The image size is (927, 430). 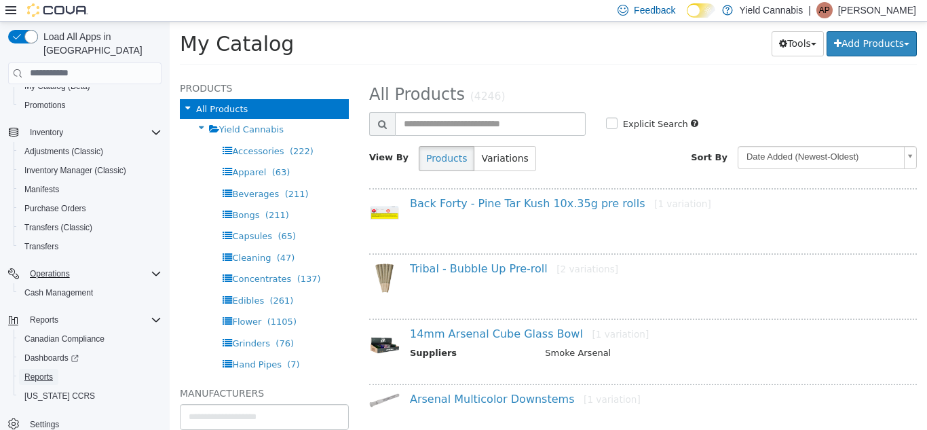 I want to click on a: Promotions, so click(x=45, y=105).